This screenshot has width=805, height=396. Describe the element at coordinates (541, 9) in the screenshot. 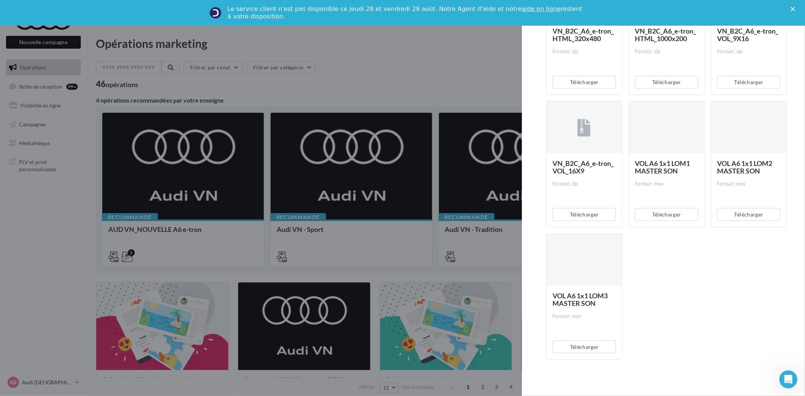

I see `a: aide en ligne` at that location.